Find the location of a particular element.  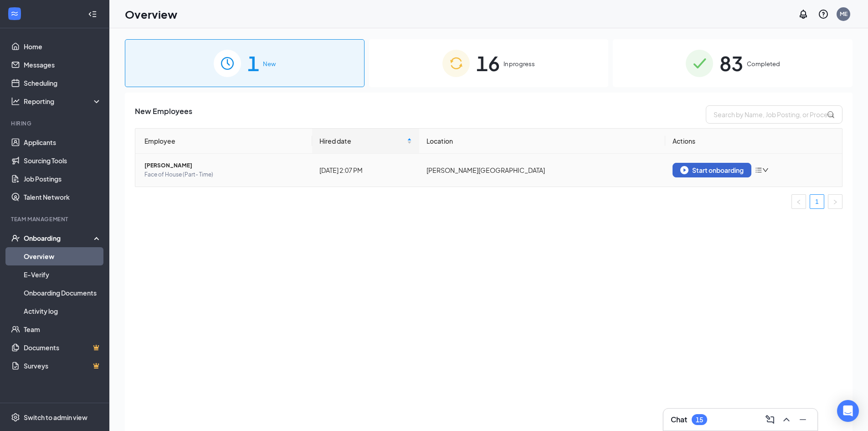

button: Start onboarding is located at coordinates (712, 170).